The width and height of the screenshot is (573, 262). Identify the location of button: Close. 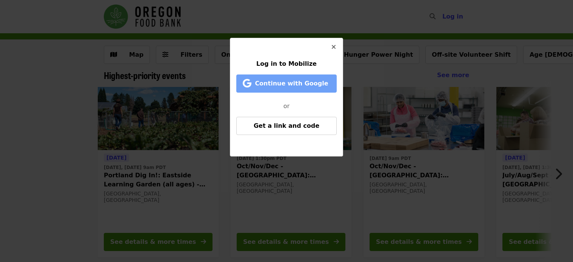
(334, 47).